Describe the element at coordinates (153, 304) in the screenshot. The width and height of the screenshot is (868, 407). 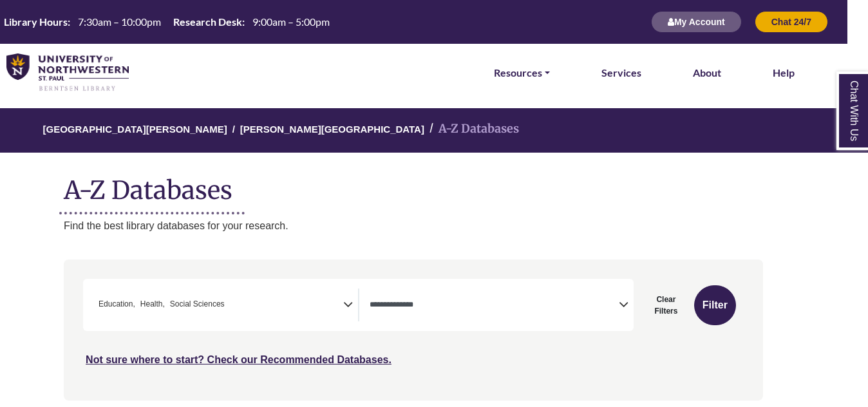
I see `span: Health` at that location.